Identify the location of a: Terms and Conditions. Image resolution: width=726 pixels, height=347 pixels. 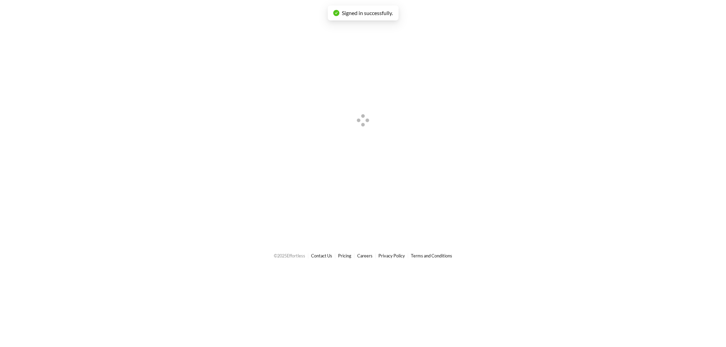
(432, 256).